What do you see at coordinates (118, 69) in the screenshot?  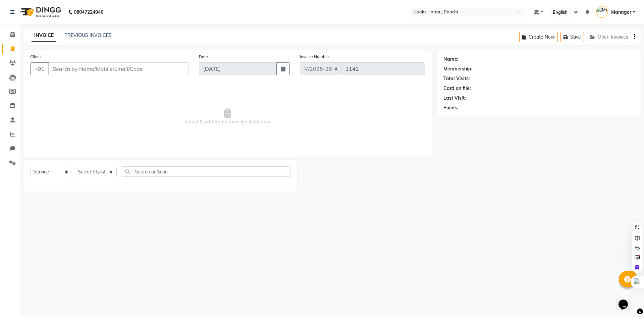 I see `input: Search by Name/Mobile/Email/Code` at bounding box center [118, 69].